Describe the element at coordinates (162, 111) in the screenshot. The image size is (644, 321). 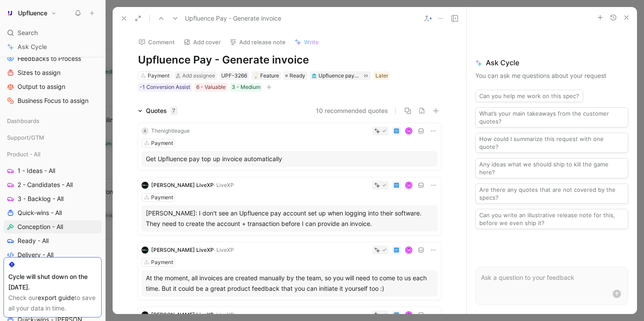
I see `div: Quotes` at that location.